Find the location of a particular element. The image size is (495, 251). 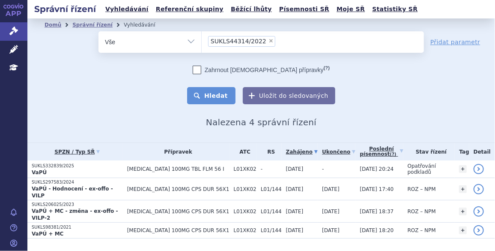

span: SUKLS44314/2022 is located at coordinates (239, 41).